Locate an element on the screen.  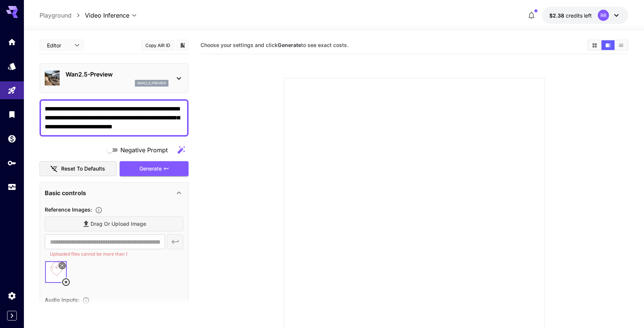
div: API Keys is located at coordinates (12, 162).